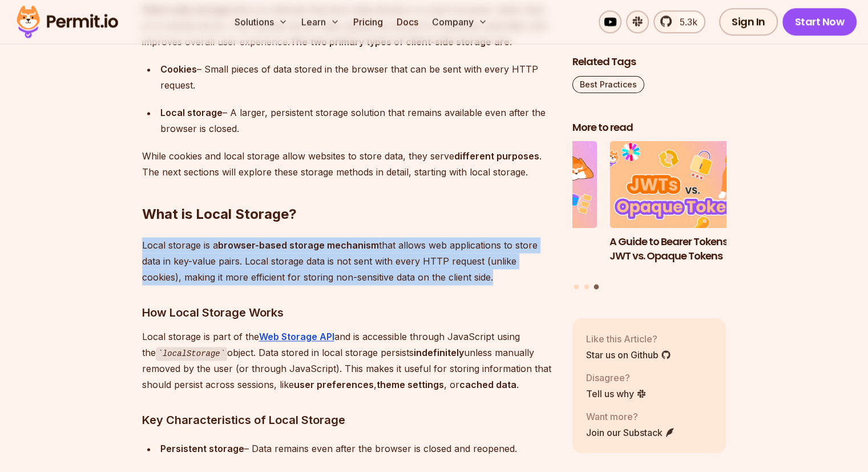  What do you see at coordinates (521, 210) in the screenshot?
I see `li: 2 of 3` at bounding box center [521, 210].